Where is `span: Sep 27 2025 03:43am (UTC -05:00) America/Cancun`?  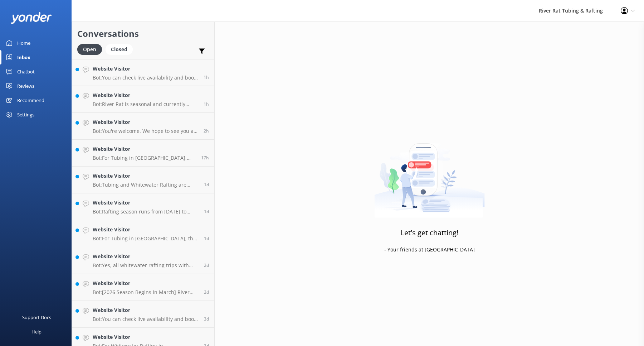
span: Sep 27 2025 03:43am (UTC -05:00) America/Cancun is located at coordinates (207, 318).